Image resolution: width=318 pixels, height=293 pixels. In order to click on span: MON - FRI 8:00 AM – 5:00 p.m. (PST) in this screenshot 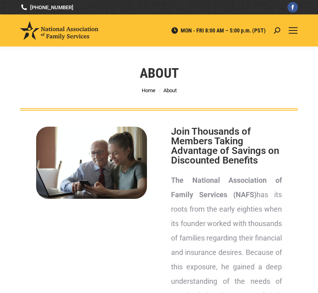, I will do `click(218, 31)`.